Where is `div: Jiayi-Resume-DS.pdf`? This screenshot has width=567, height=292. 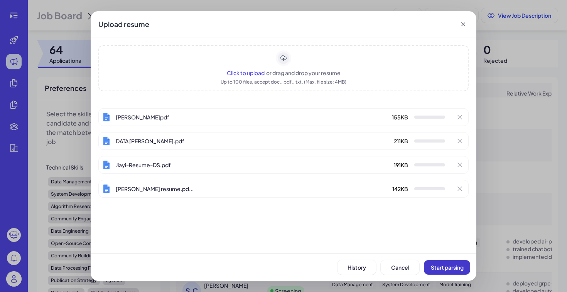 div: Jiayi-Resume-DS.pdf is located at coordinates (254, 165).